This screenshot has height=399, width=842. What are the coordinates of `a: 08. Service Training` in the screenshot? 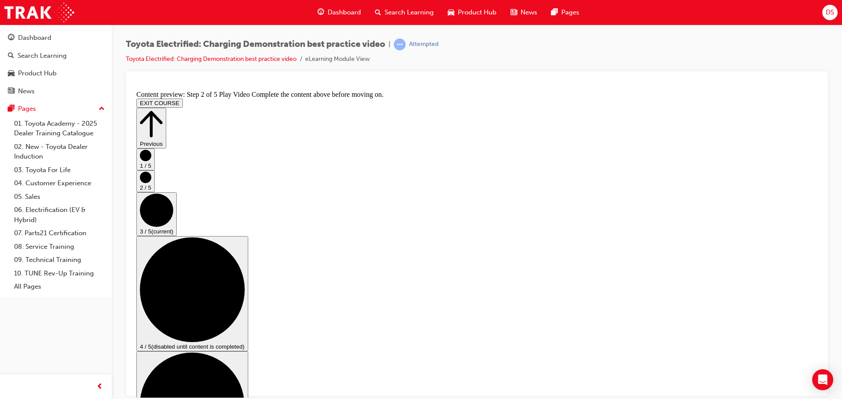 It's located at (59, 247).